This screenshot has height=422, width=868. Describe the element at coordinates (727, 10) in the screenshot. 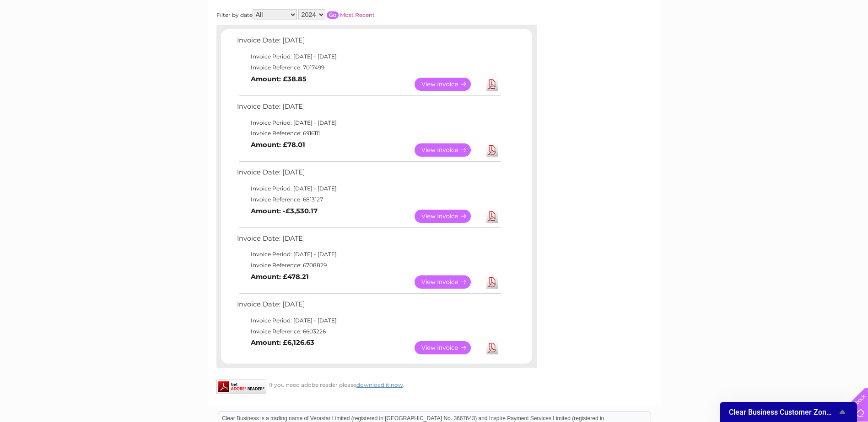

I see `a: 0333 014 3131` at that location.